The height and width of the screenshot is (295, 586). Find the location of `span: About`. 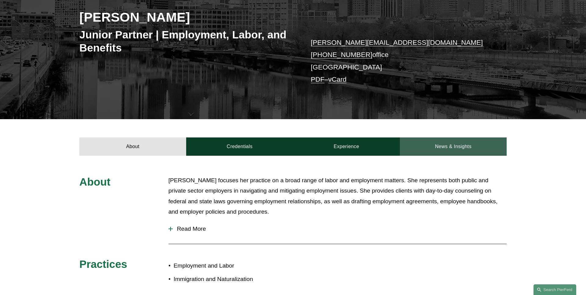

span: About is located at coordinates (95, 182).